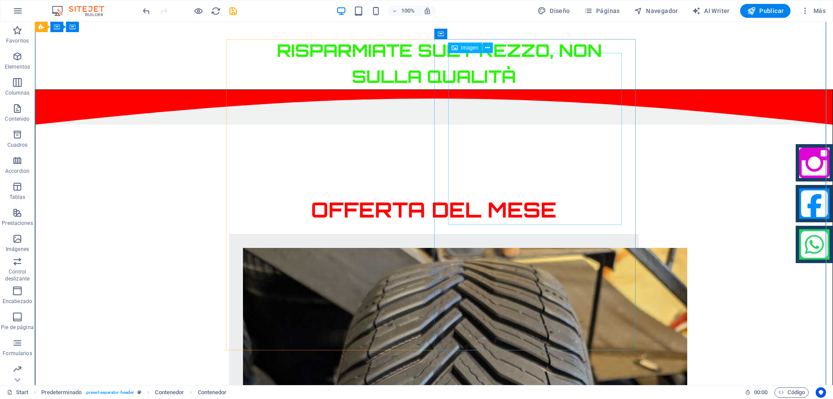  I want to click on i: Este elemento es un preajuste personalizable, so click(139, 392).